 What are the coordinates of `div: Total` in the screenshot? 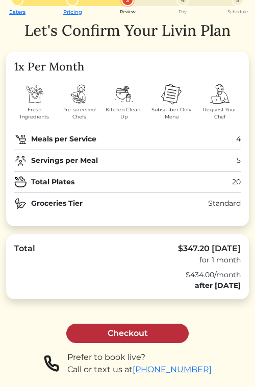 It's located at (24, 254).